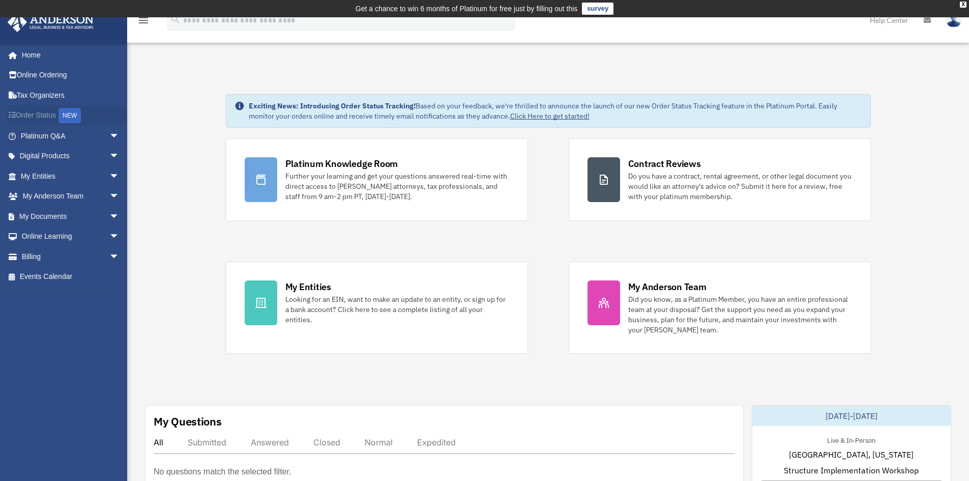  What do you see at coordinates (851, 439) in the screenshot?
I see `div: Live & In-Person` at bounding box center [851, 439].